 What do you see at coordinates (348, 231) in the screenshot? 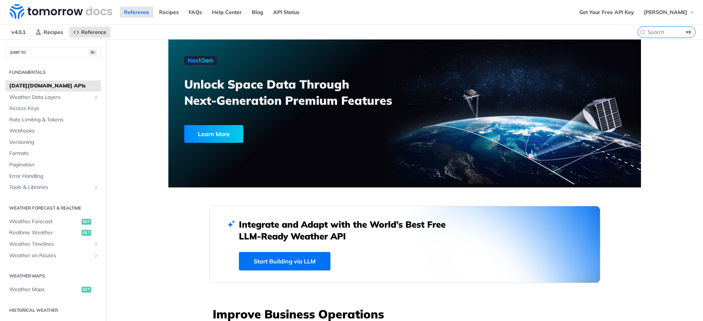
I see `h2: Integrate and Adapt with the World’s Best Free LLM-Ready Weather API` at bounding box center [348, 231].